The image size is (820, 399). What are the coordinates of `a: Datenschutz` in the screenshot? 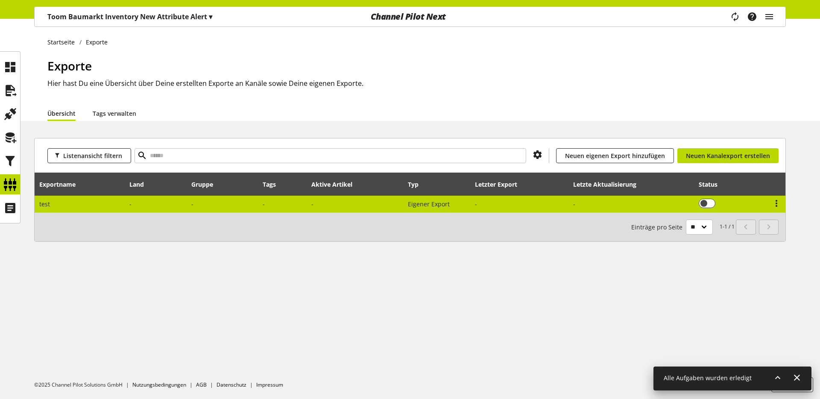 It's located at (231, 384).